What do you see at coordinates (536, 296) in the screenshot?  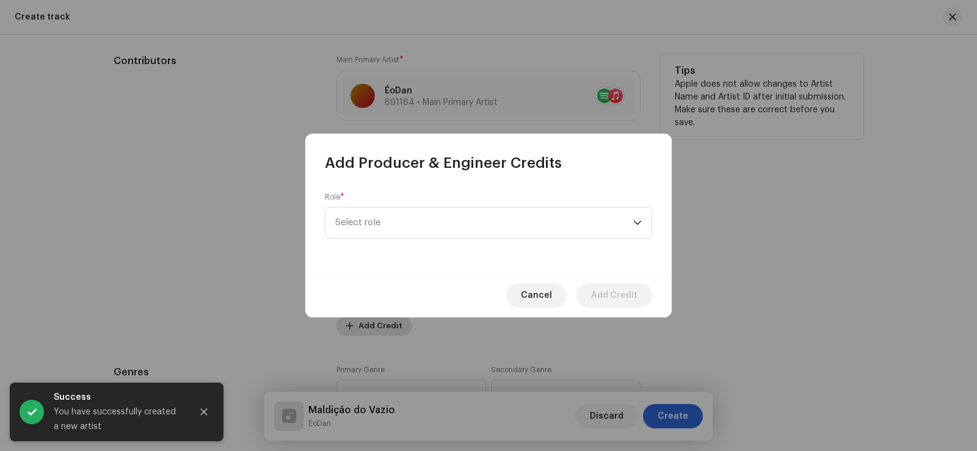 I see `span: Cancel` at bounding box center [536, 296].